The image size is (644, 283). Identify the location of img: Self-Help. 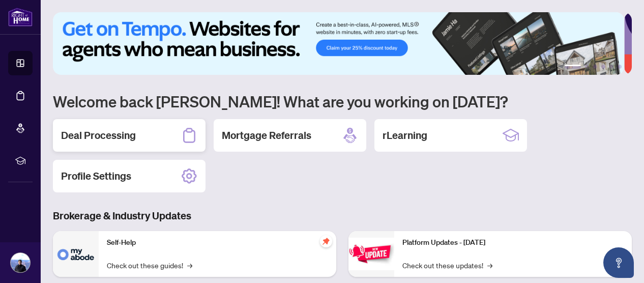
(76, 254).